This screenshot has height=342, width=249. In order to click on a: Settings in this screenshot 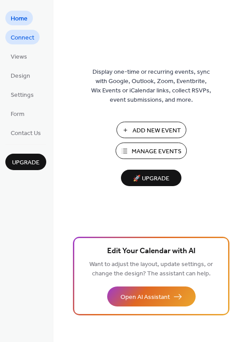, I will do `click(22, 94)`.